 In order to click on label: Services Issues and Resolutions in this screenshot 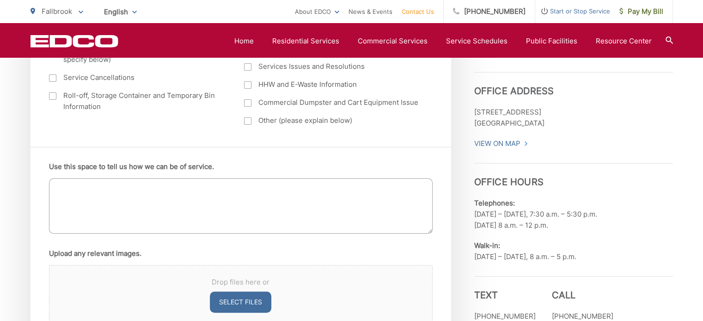, I will do `click(332, 67)`.